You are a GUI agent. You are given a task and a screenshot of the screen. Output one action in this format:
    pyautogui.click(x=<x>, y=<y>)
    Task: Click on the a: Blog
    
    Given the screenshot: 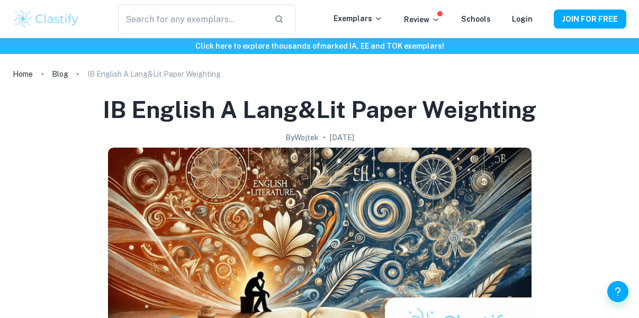 What is the action you would take?
    pyautogui.click(x=60, y=74)
    